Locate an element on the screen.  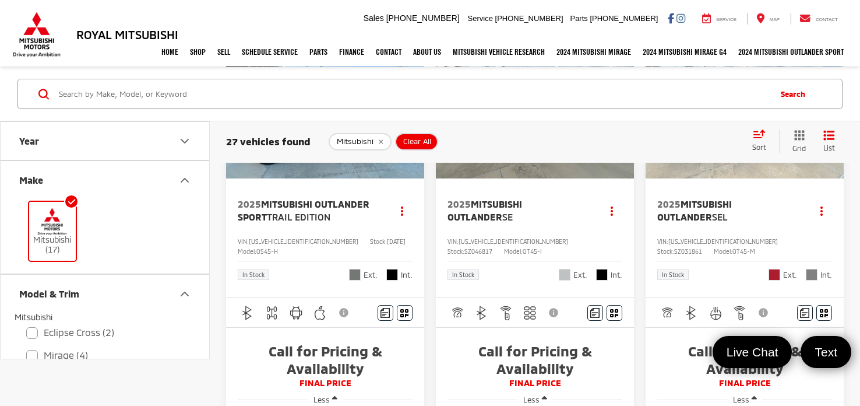
img: Apple CarPlay is located at coordinates (320, 312).